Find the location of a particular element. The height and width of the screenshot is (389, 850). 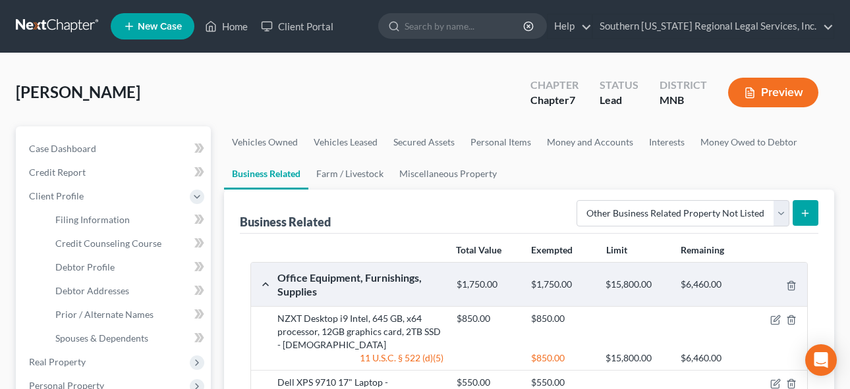

a: Debtor Profile is located at coordinates (128, 267).